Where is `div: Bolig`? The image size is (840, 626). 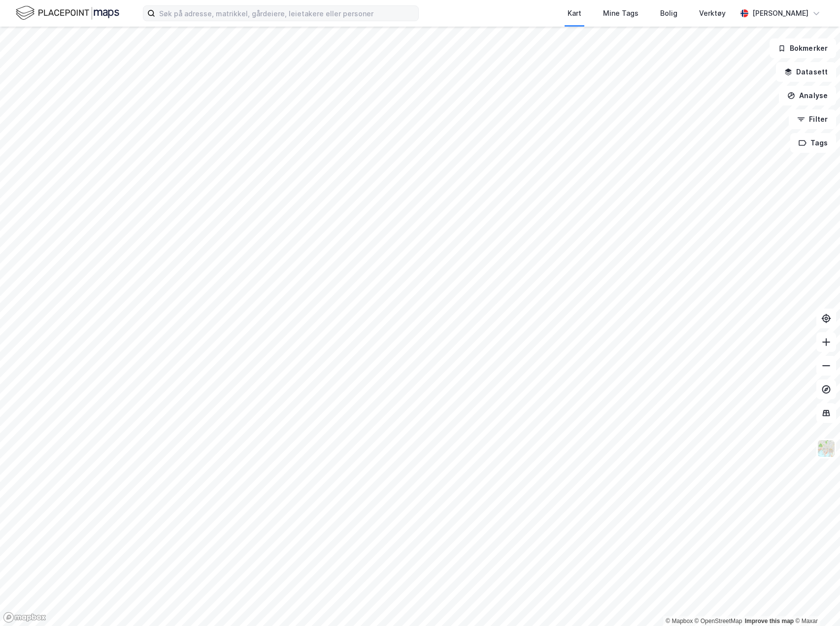 div: Bolig is located at coordinates (668, 13).